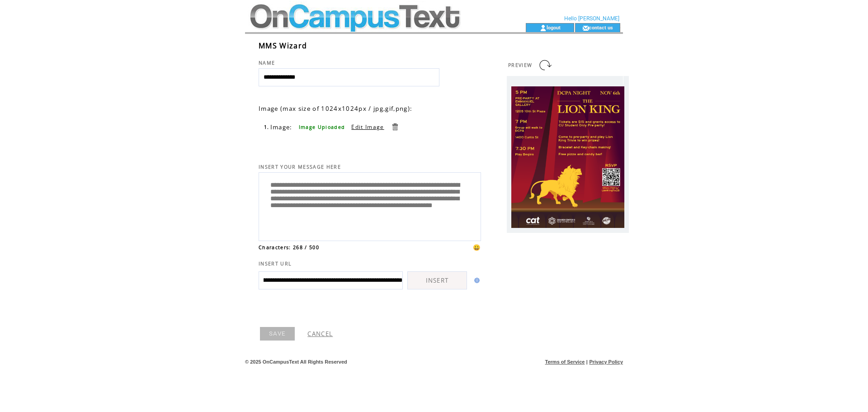  Describe the element at coordinates (267, 63) in the screenshot. I see `span: NAME` at that location.